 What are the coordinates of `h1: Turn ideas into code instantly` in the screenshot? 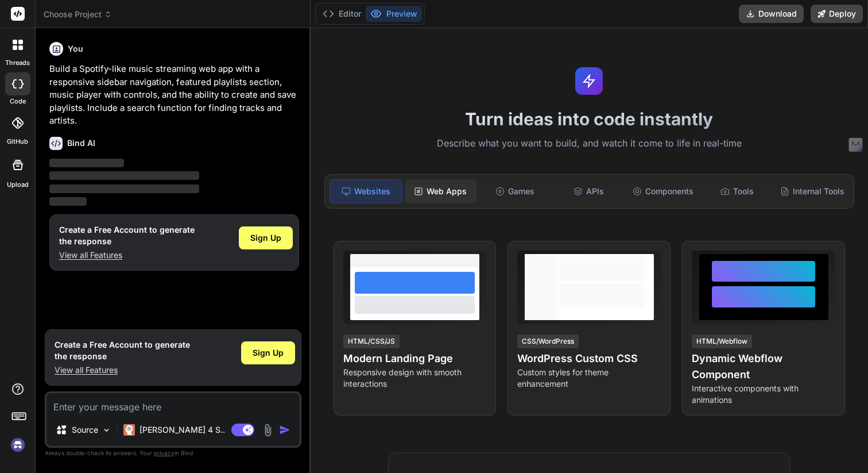 It's located at (589, 119).